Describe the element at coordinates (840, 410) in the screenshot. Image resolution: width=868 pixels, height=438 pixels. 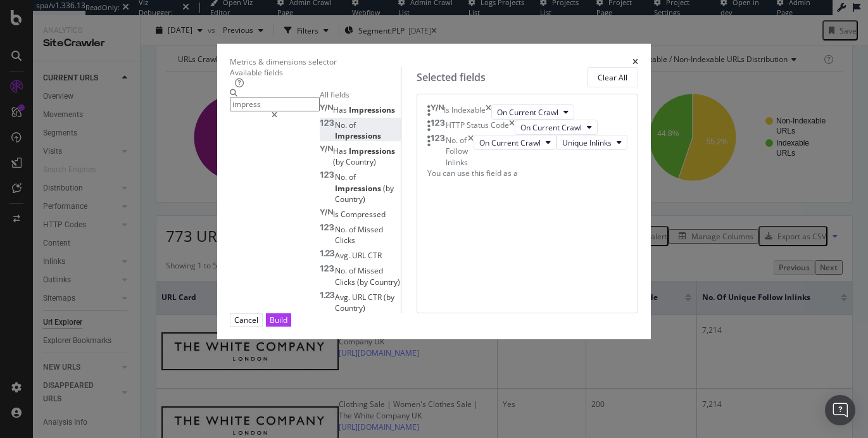
I see `div: Open Intercom Messenger` at that location.